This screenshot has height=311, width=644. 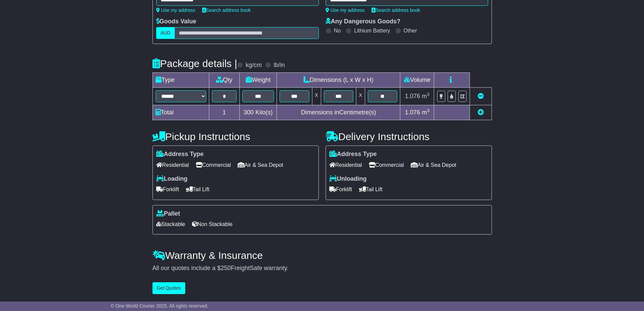 I want to click on td: Qty, so click(x=224, y=80).